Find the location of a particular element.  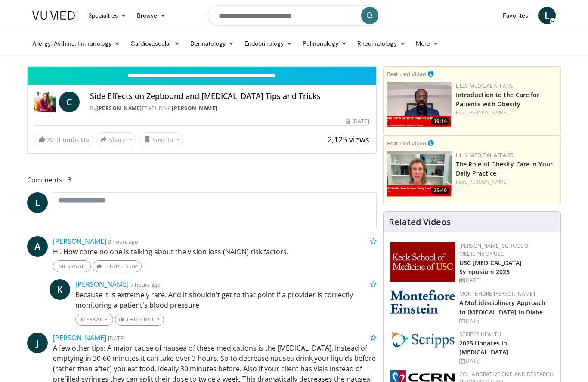

span: A is located at coordinates (37, 246).